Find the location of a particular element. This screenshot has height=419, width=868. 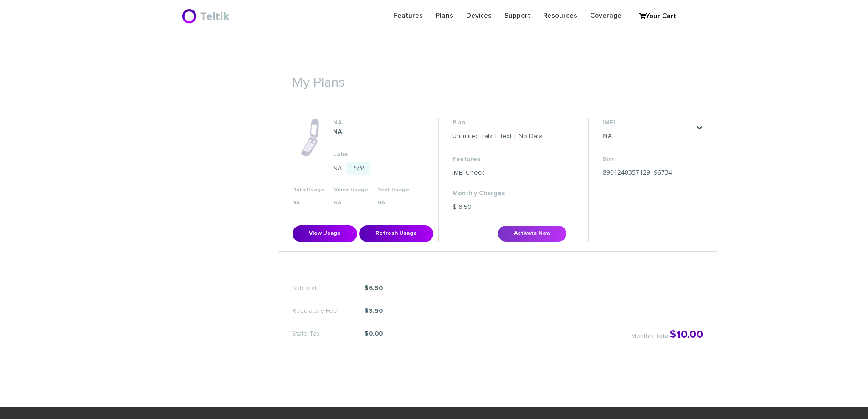

button: View Usage is located at coordinates (324, 233).